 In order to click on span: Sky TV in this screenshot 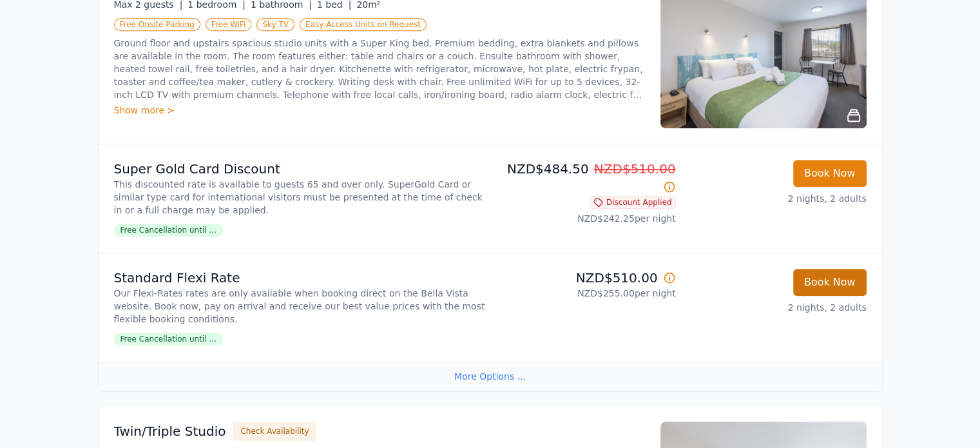, I will do `click(275, 24)`.